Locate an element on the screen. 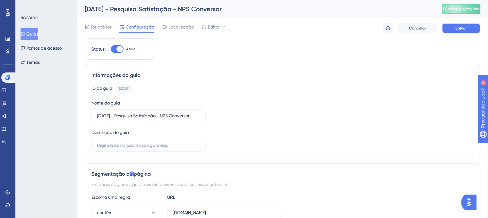 The height and width of the screenshot is (218, 488). font: Segmentação de página is located at coordinates (121, 174).